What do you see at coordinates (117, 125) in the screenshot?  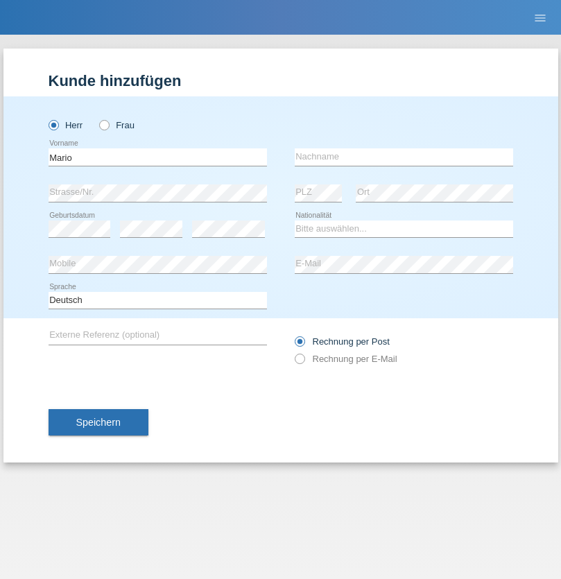 I see `label: Frau` at bounding box center [117, 125].